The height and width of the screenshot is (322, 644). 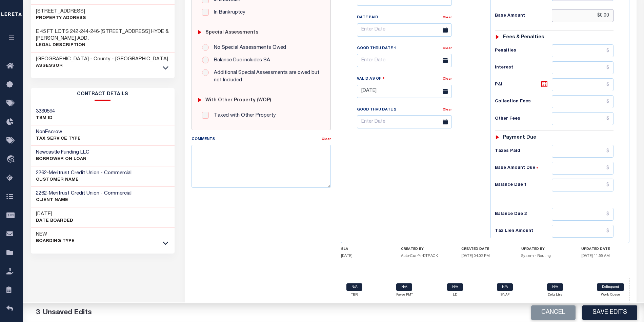 I want to click on p: TBM ID, so click(x=45, y=118).